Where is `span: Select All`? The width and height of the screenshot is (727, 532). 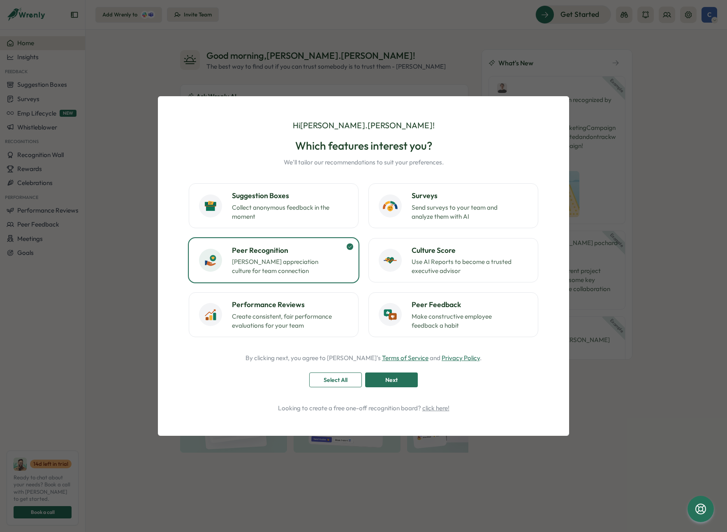 span: Select All is located at coordinates (336, 380).